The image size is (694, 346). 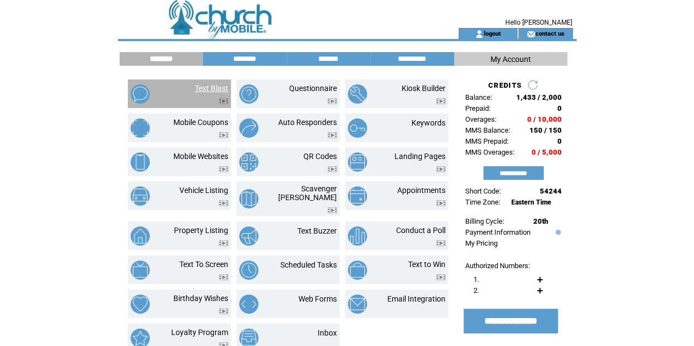 I want to click on a: Keywords, so click(x=428, y=123).